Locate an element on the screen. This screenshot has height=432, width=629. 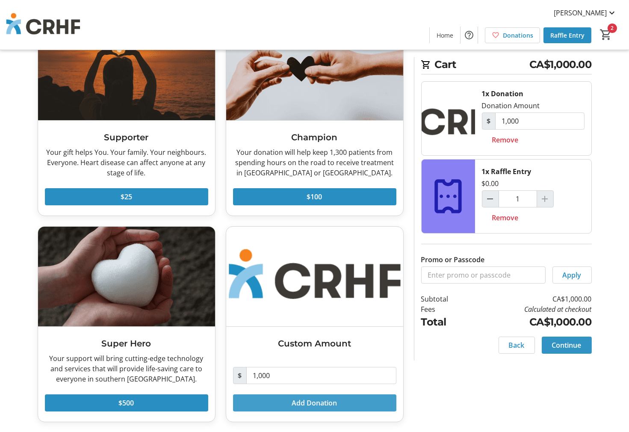
div: 1x Raffle Entry is located at coordinates (506, 171).